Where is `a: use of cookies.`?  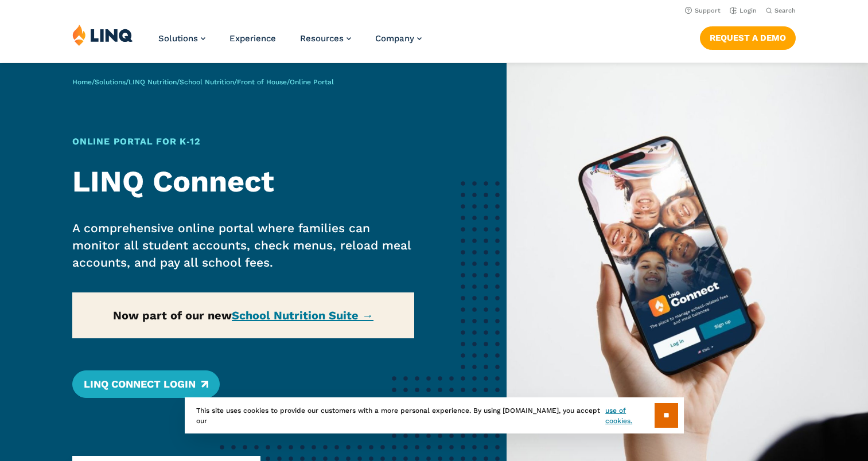
a: use of cookies. is located at coordinates (629, 416).